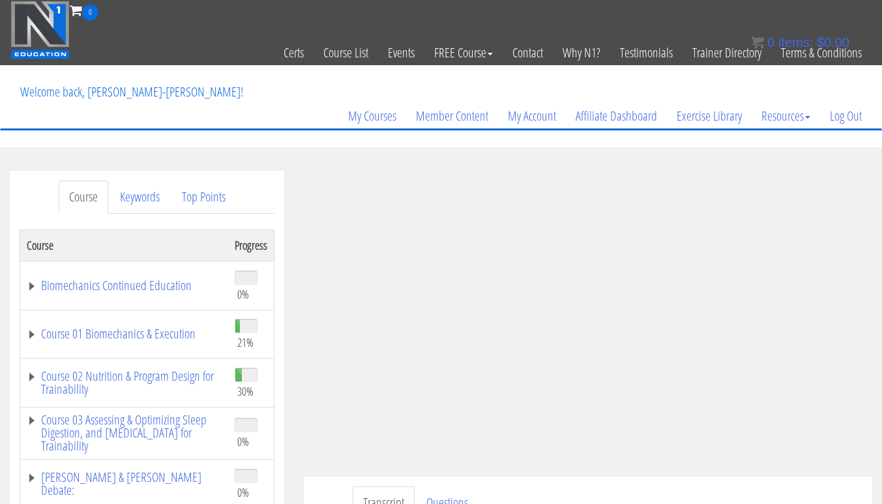 The height and width of the screenshot is (504, 882). What do you see at coordinates (452, 116) in the screenshot?
I see `a: Member Content` at bounding box center [452, 116].